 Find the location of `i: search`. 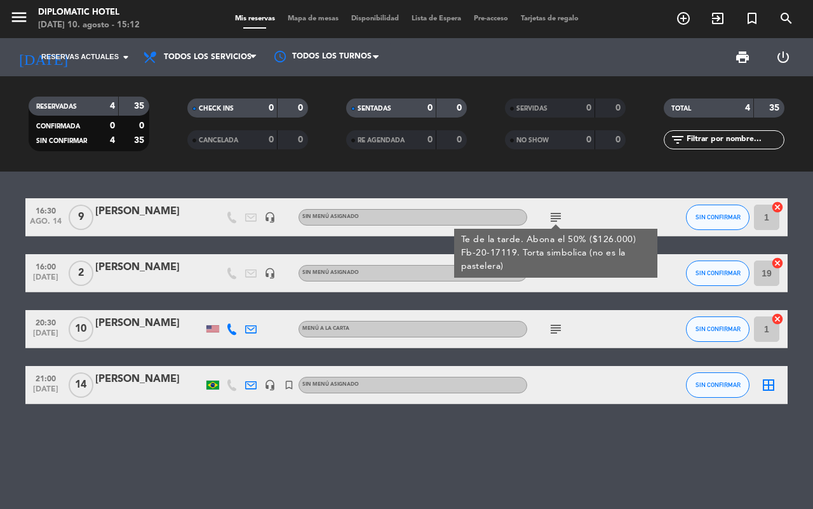

i: search is located at coordinates (787, 18).